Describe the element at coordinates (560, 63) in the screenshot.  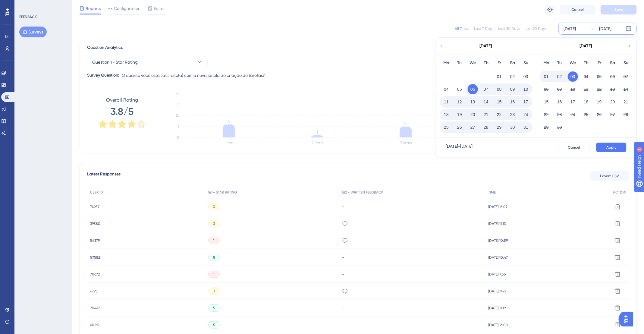
I see `div: Tu` at that location.